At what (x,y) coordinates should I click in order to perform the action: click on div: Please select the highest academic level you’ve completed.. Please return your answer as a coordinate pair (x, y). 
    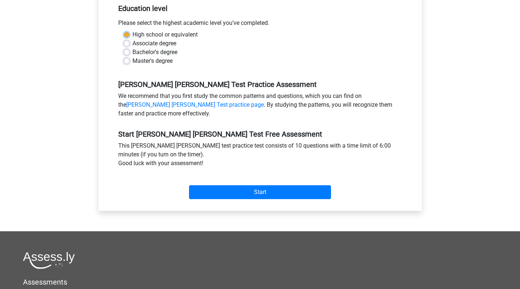
    Looking at the image, I should click on (260, 24).